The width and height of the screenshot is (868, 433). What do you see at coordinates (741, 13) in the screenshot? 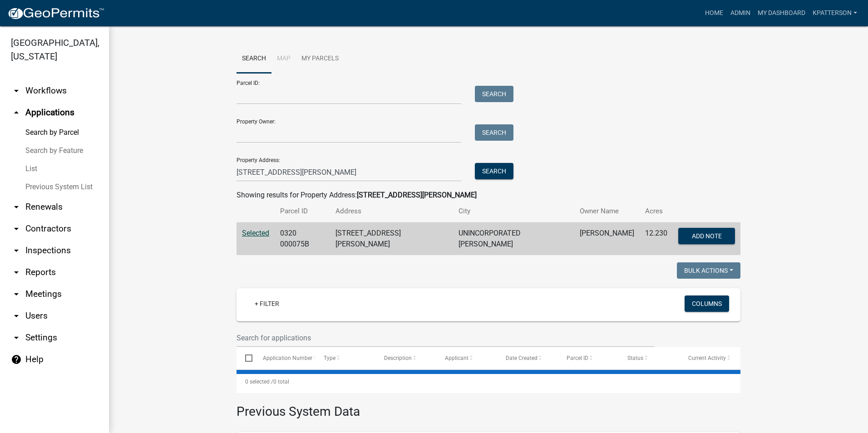
I see `a: Admin` at bounding box center [741, 13].